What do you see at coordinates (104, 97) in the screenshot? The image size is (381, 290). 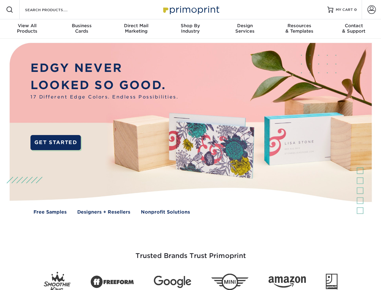 I see `span: 17 Different Edge Colors. Endless Possibilities.` at bounding box center [104, 97].